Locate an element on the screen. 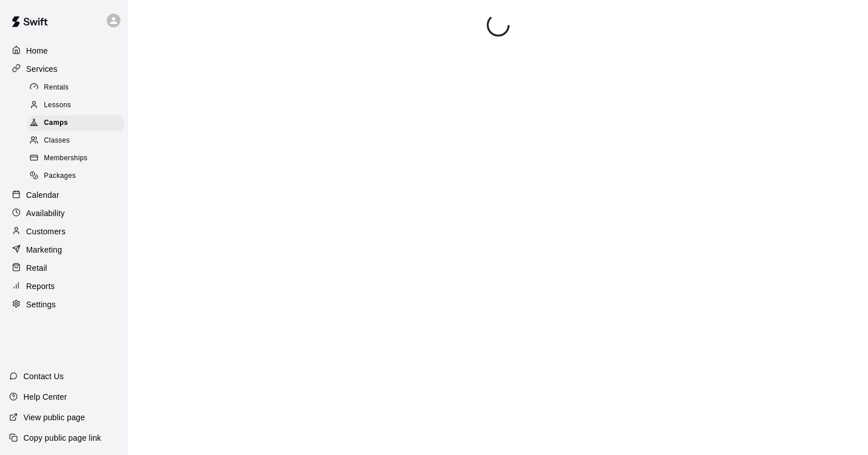 This screenshot has width=868, height=455. p: Reports is located at coordinates (41, 287).